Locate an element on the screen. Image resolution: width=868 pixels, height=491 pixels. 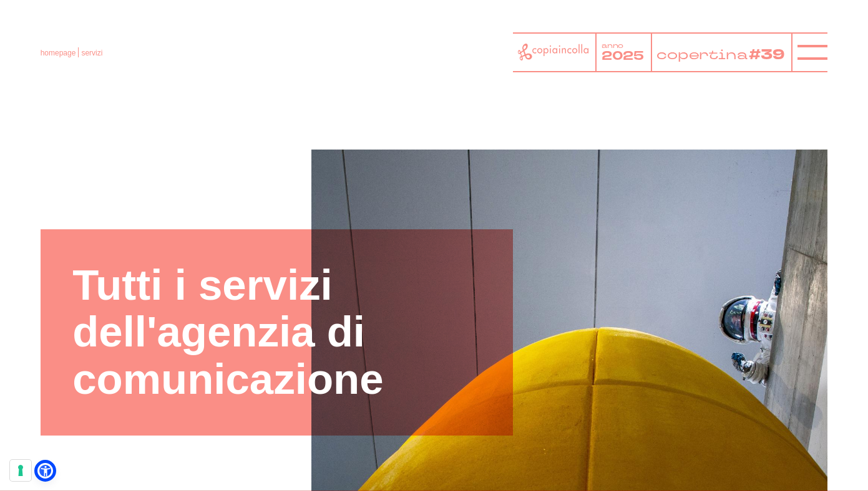
tspan: anno is located at coordinates (613, 45).